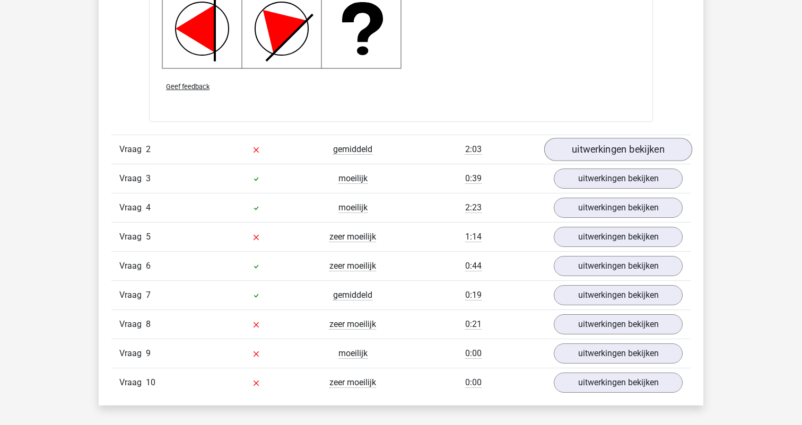 This screenshot has width=802, height=425. Describe the element at coordinates (188, 86) in the screenshot. I see `span: Geef feedback` at that location.